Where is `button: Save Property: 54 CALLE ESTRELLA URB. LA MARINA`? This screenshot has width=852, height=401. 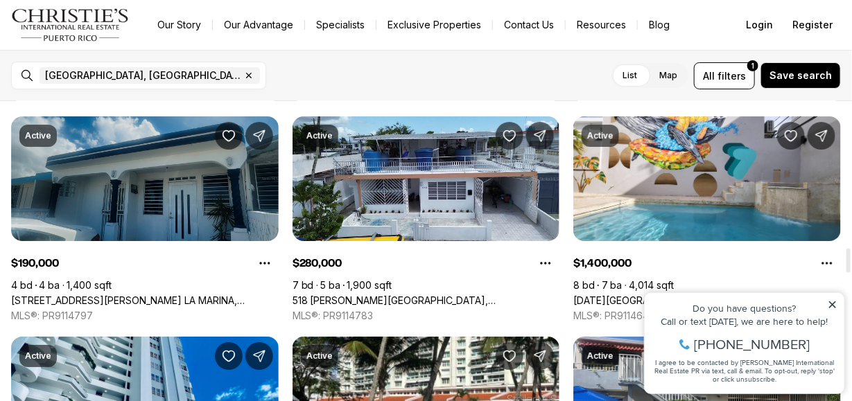
button: Save Property: 54 CALLE ESTRELLA URB. LA MARINA is located at coordinates (229, 136).